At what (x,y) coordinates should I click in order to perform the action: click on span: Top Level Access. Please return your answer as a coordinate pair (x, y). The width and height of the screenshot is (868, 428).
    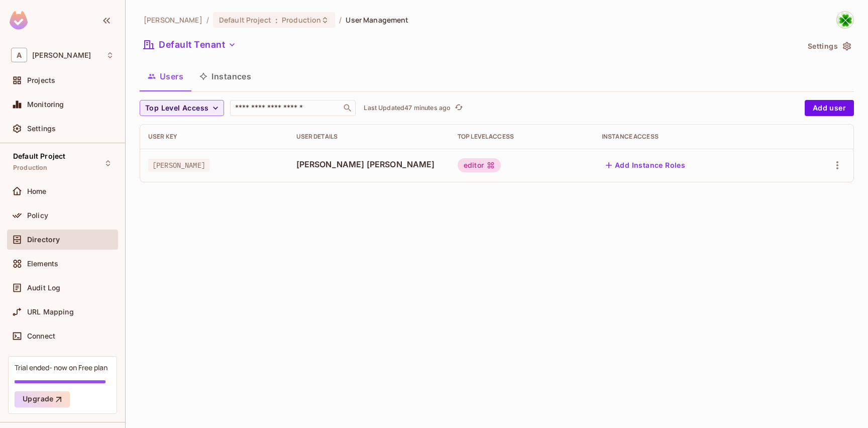
    Looking at the image, I should click on (177, 108).